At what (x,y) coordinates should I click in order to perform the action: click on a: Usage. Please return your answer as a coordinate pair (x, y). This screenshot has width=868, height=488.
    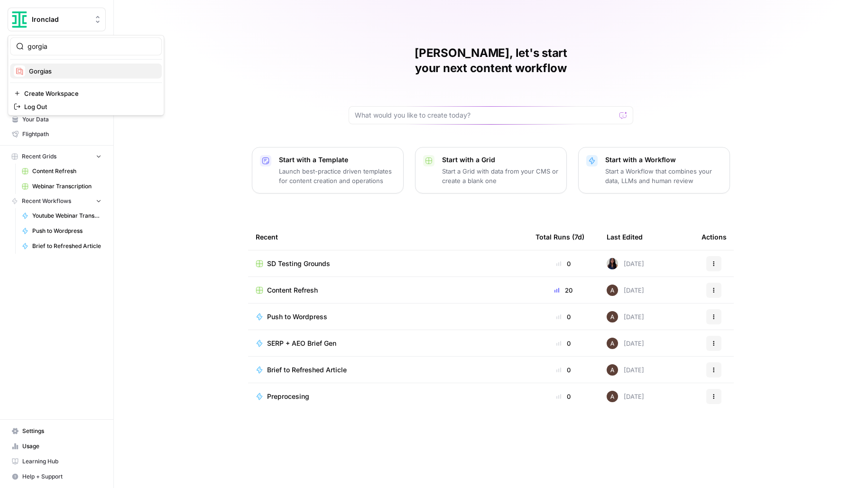
    Looking at the image, I should click on (57, 446).